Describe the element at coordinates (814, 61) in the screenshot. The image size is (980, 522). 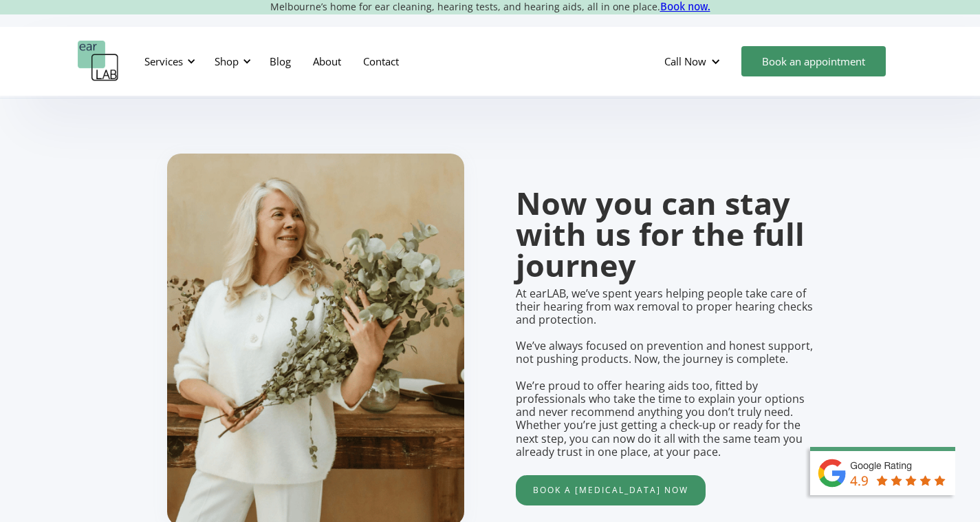
I see `a: Book an appointment` at that location.